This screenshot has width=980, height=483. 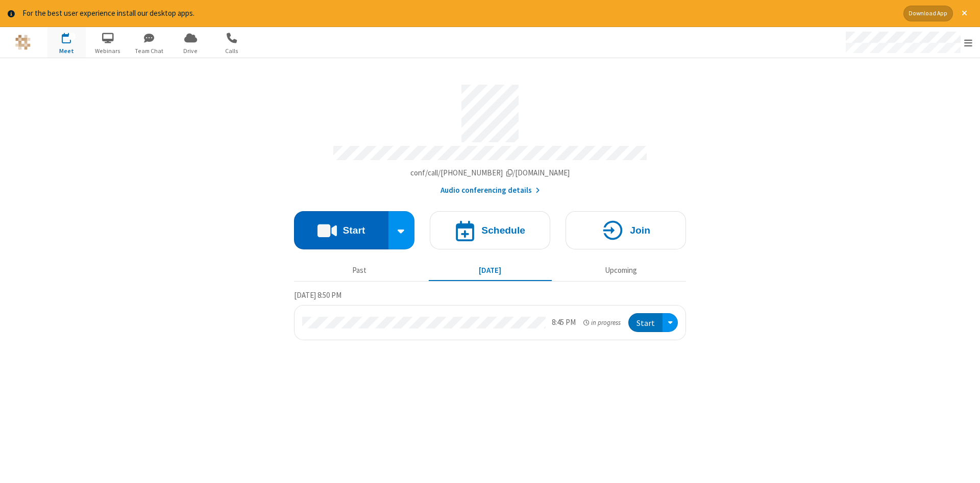 What do you see at coordinates (621, 271) in the screenshot?
I see `button: Upcoming` at bounding box center [621, 271].